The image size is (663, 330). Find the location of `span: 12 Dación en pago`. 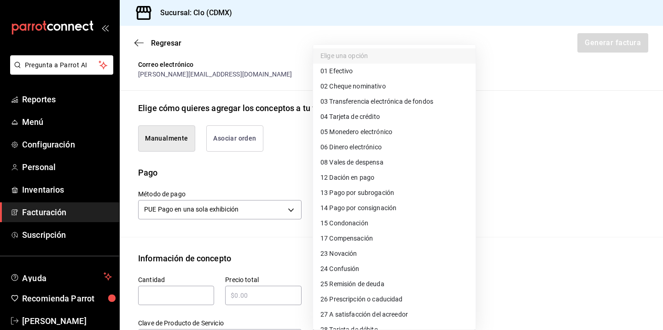

span: 12 Dación en pago is located at coordinates (347, 177).